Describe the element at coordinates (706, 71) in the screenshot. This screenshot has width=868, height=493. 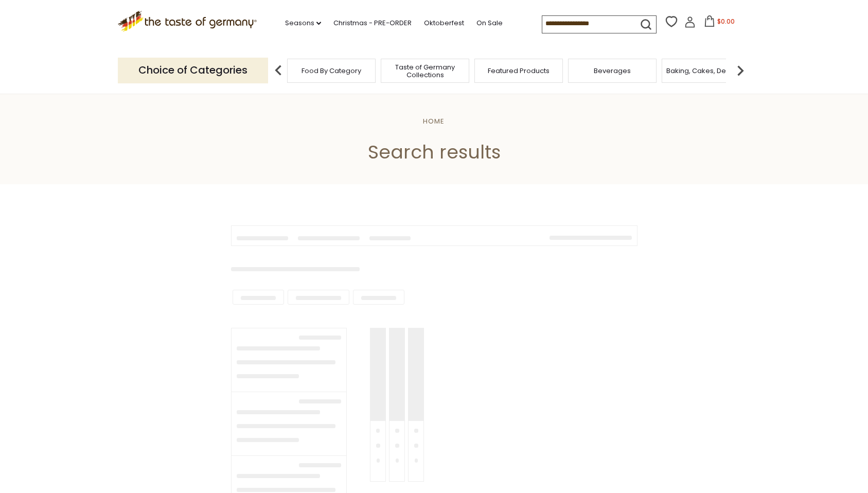
I see `span: Baking, Cakes, Desserts` at that location.